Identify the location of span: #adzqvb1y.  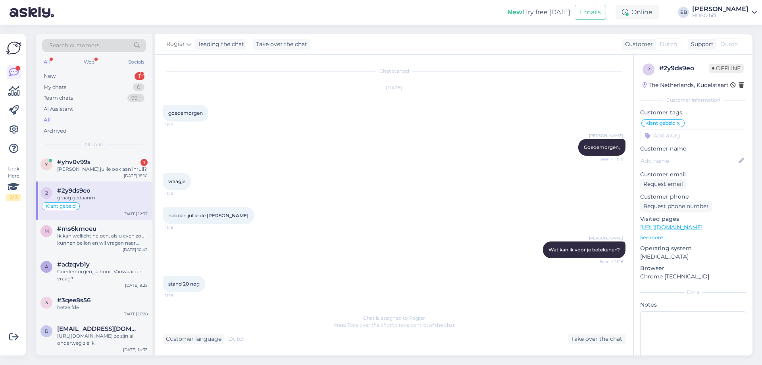
(73, 264).